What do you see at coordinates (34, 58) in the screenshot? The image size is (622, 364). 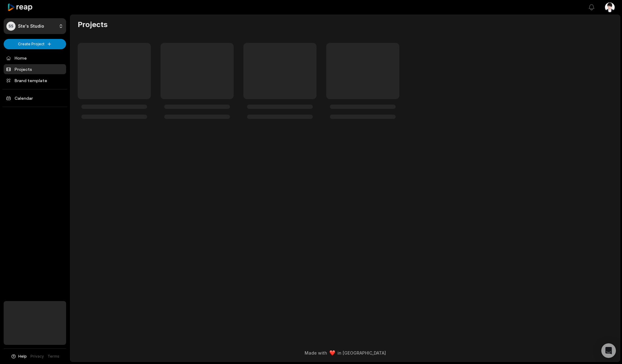 I see `a: Home` at bounding box center [34, 58].